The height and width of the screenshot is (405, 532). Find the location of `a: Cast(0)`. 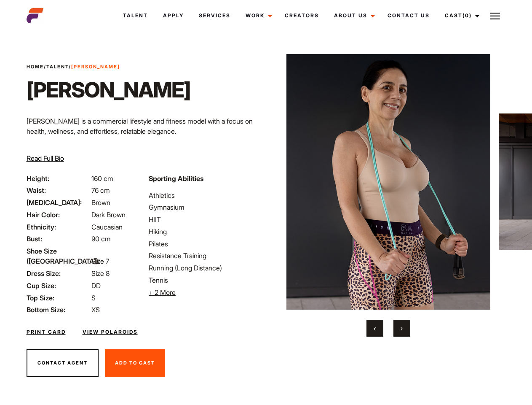

a: Cast(0) is located at coordinates (461, 16).